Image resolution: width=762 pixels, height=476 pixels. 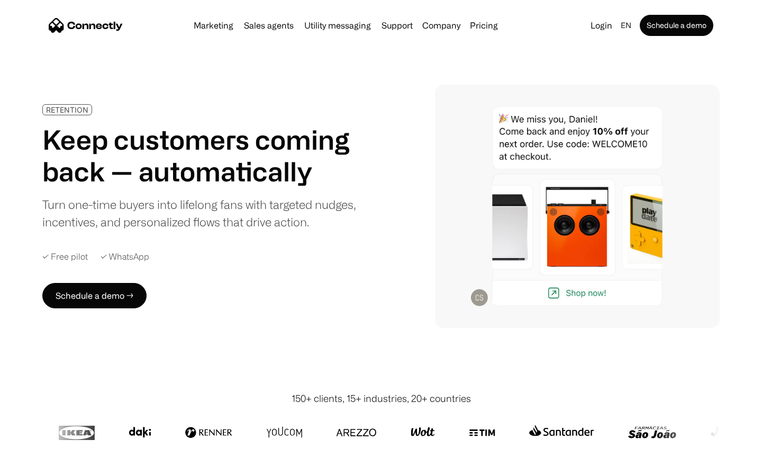 What do you see at coordinates (125, 257) in the screenshot?
I see `div: ✓ WhatsApp` at bounding box center [125, 257].